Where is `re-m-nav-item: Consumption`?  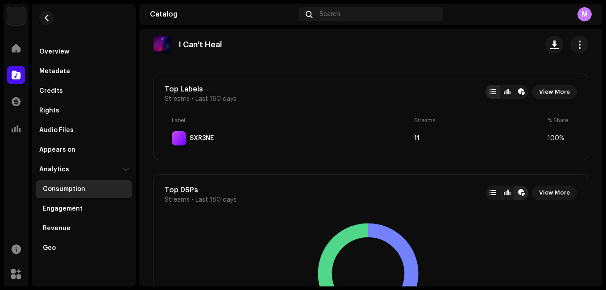 re-m-nav-item: Consumption is located at coordinates (84, 189).